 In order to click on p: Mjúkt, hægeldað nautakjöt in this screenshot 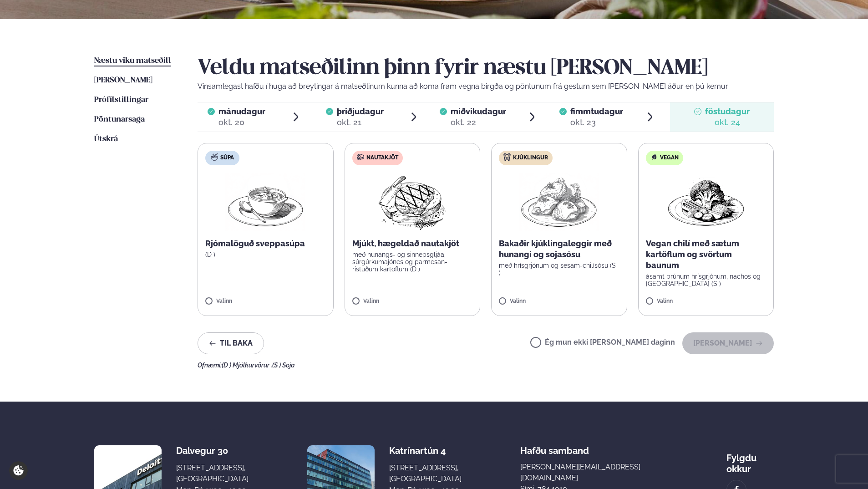, I will do `click(412, 244)`.